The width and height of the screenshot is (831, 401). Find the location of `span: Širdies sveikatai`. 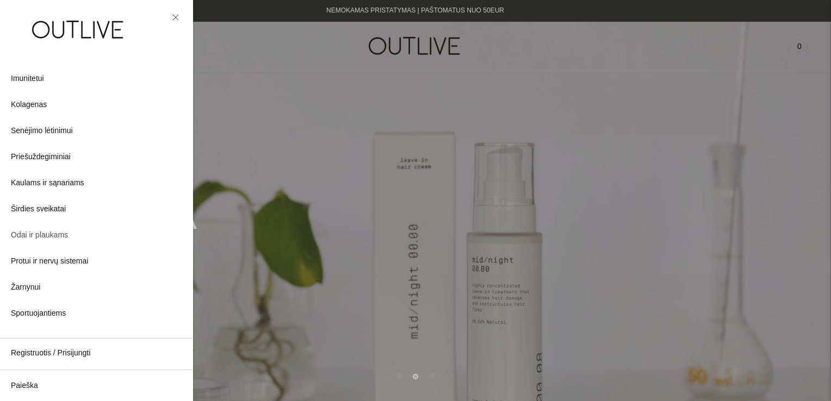

span: Širdies sveikatai is located at coordinates (38, 209).